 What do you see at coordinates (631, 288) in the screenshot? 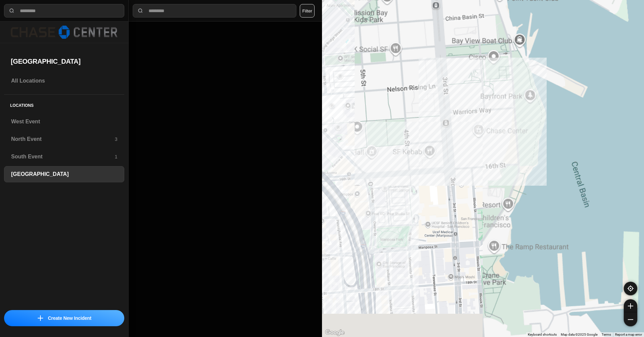
I see `img: recenter` at bounding box center [631, 288].